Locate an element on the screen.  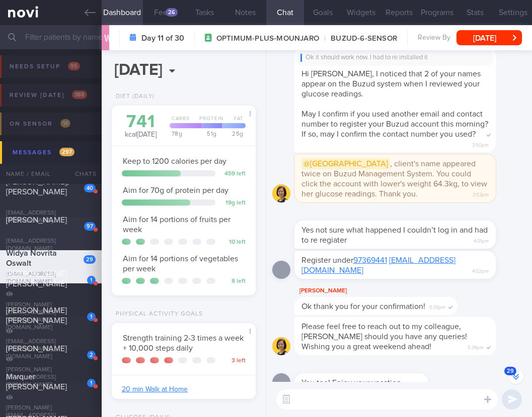
span: 5:33pm is located at coordinates (437, 306).